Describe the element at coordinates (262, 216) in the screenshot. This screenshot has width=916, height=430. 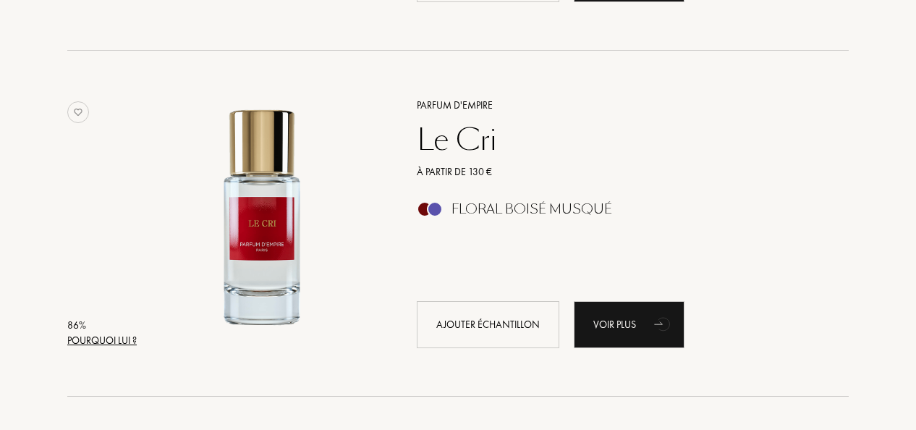
I see `img: Le Cri Parfum d'Empire` at that location.